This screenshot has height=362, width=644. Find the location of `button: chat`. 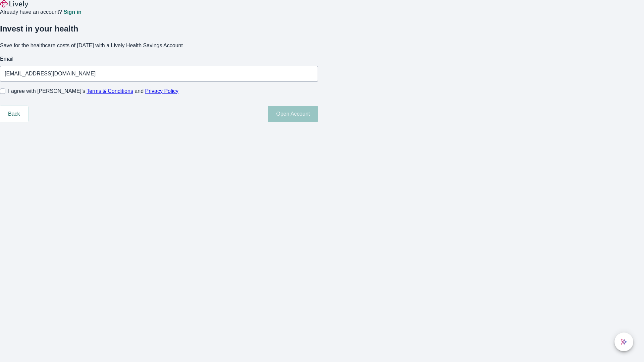

button: chat is located at coordinates (624, 342).